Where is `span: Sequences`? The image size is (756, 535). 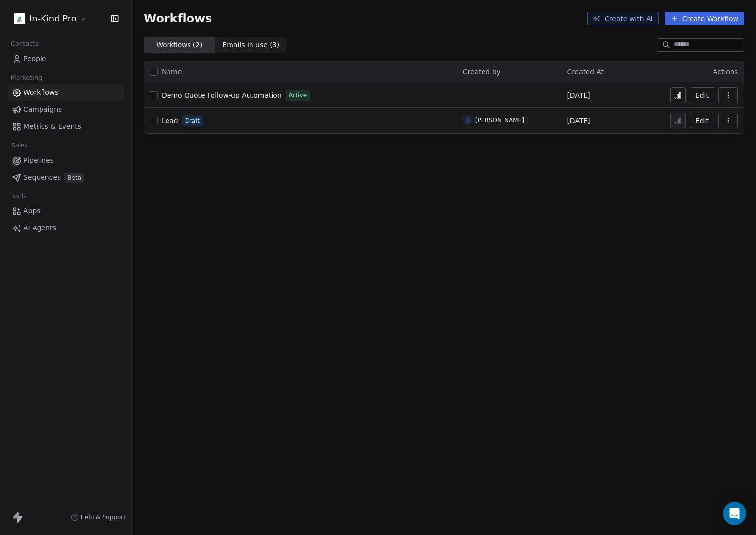 span: Sequences is located at coordinates (42, 177).